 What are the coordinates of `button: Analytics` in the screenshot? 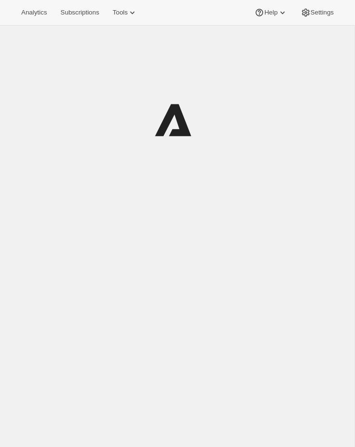 It's located at (34, 13).